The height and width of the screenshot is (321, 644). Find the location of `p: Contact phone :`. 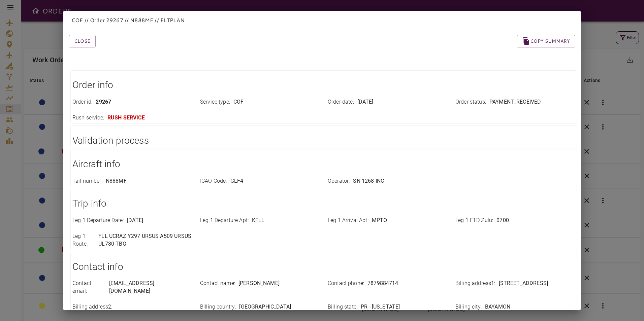

p: Contact phone : is located at coordinates (346, 283).